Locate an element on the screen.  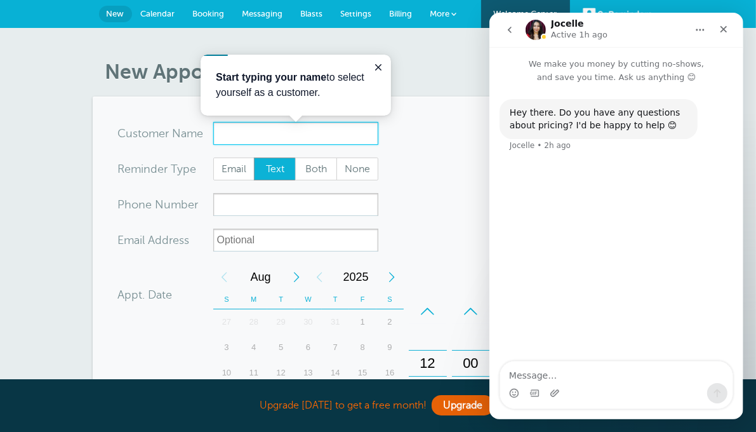
label: Reminder Type is located at coordinates (157, 169).